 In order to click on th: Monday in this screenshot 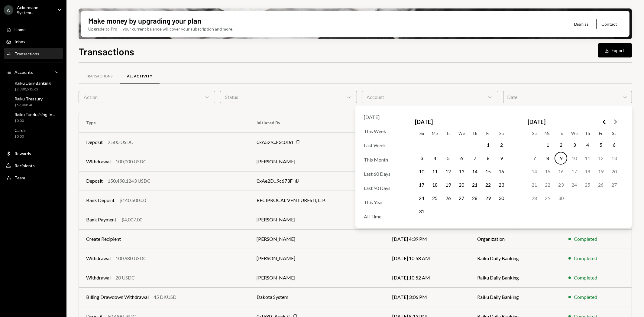, I will do `click(435, 133)`.